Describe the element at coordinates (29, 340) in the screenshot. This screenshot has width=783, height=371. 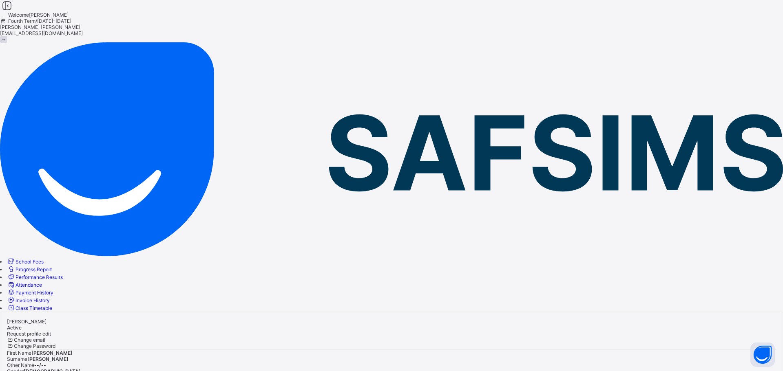
I see `span: Change email` at that location.